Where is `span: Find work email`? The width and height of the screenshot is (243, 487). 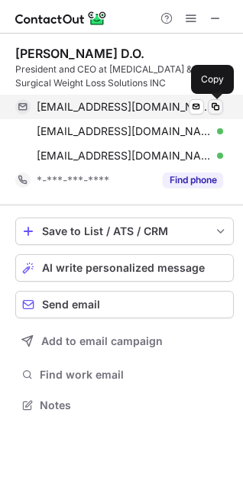
span: Find work email is located at coordinates (134, 375).